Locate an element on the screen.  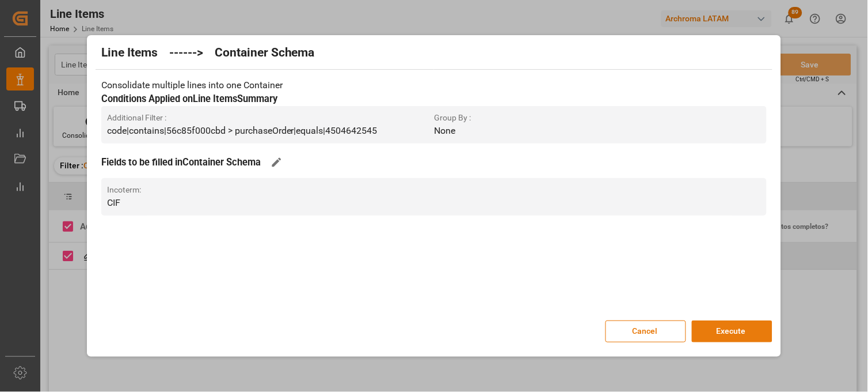
button: Execute is located at coordinates (733, 331).